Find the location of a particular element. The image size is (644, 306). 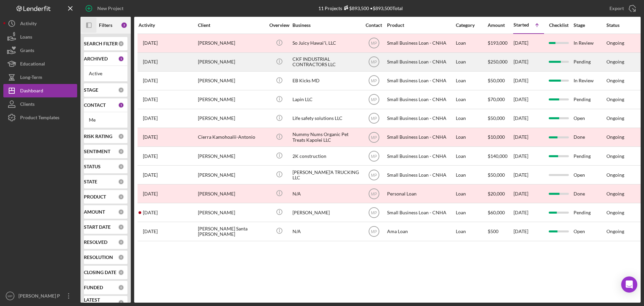

div: Me is located at coordinates (105, 120).